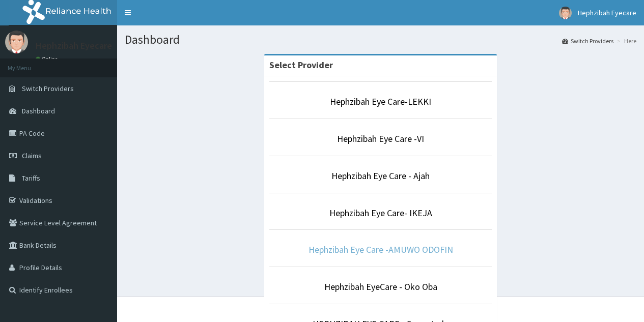 The width and height of the screenshot is (644, 322). Describe the element at coordinates (381, 249) in the screenshot. I see `a: Hephzibah Eye Care -AMUWO ODOFIN` at that location.